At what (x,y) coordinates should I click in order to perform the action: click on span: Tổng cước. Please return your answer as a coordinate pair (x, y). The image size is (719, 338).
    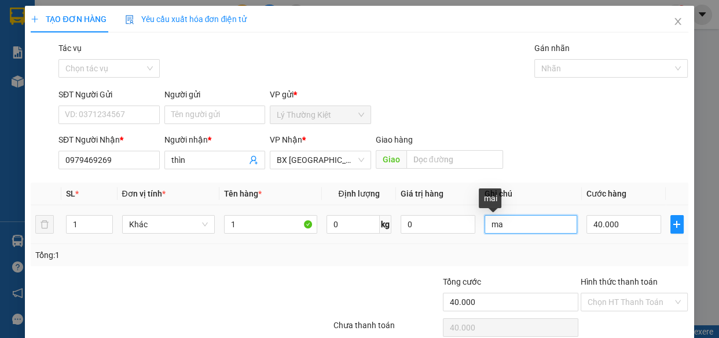
    Looking at the image, I should click on (462, 281).